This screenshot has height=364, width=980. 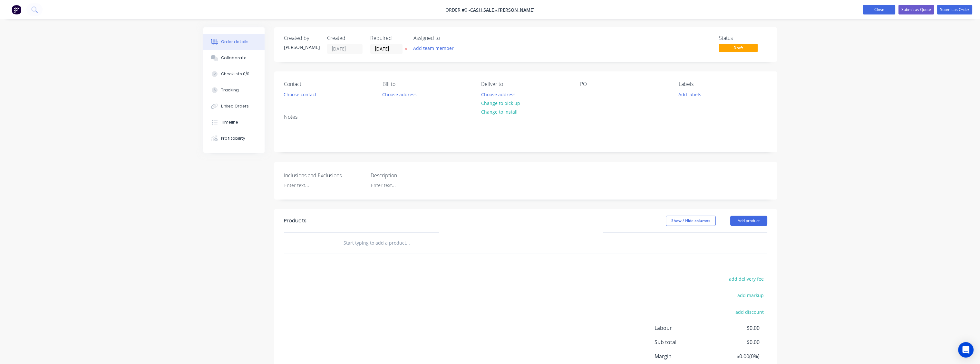 What do you see at coordinates (345, 38) in the screenshot?
I see `div: Created` at bounding box center [345, 38].